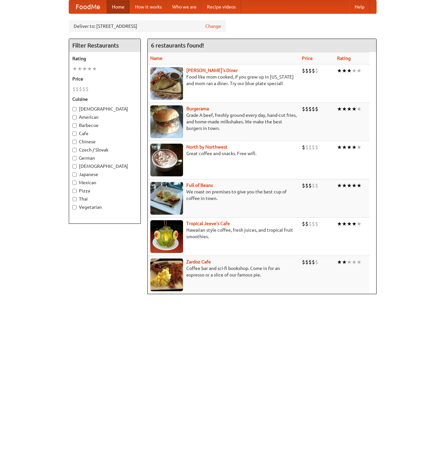 The height and width of the screenshot is (463, 445). I want to click on a: Full of Beans, so click(199, 185).